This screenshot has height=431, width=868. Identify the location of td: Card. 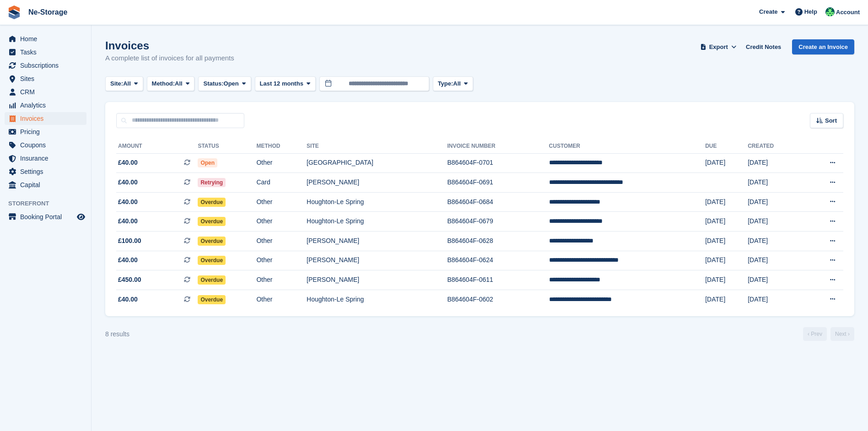
(281, 183).